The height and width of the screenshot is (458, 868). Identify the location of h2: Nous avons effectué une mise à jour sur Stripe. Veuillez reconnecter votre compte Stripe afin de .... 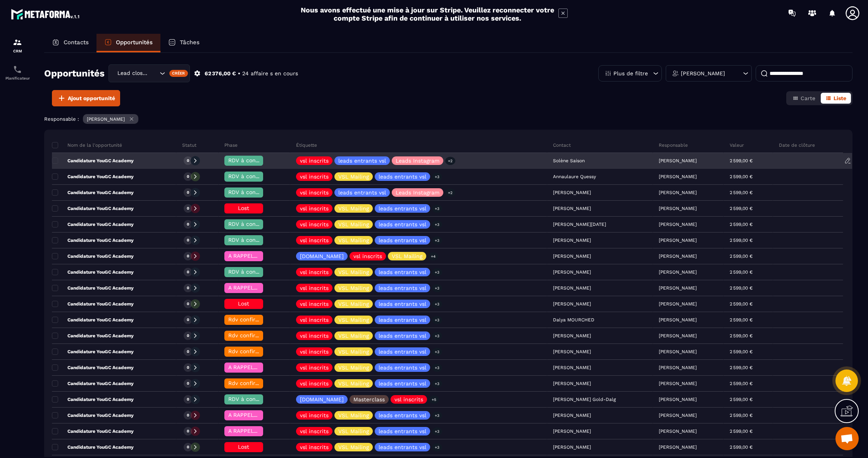
(428, 14).